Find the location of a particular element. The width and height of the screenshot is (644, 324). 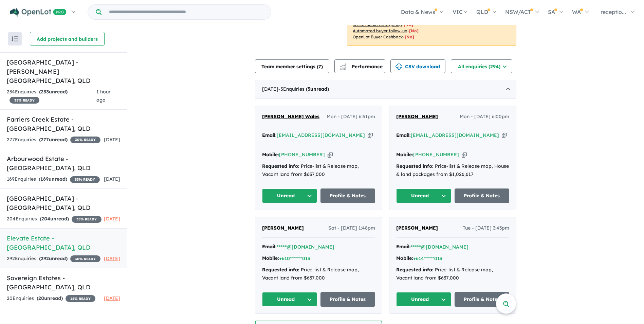

div: 20 Enquir ies is located at coordinates (51, 299).